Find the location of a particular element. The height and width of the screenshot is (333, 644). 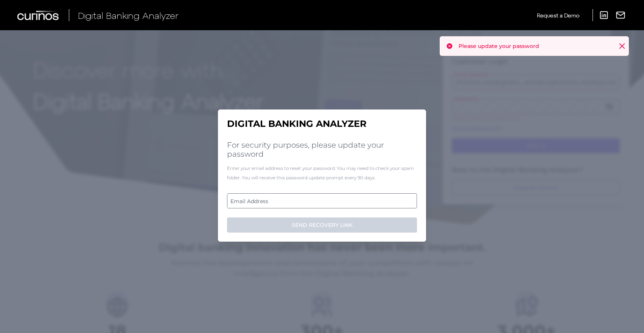

h2: For security purposes, please update your password is located at coordinates (322, 150).